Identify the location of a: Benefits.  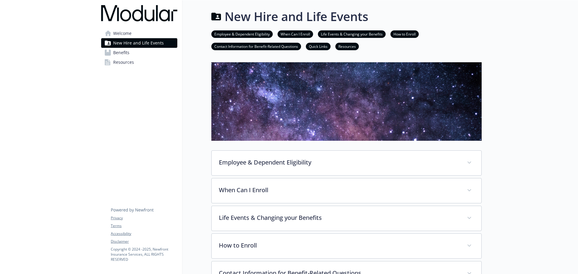
(139, 53).